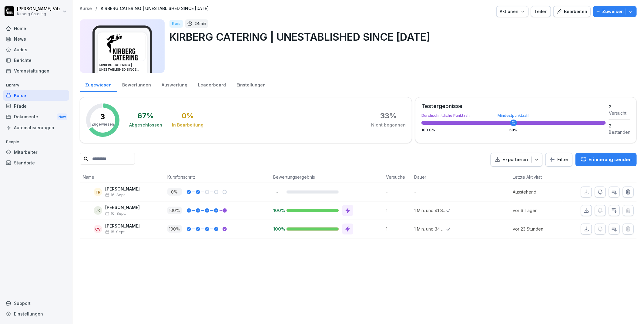  Describe the element at coordinates (613, 12) in the screenshot. I see `p: Zuweisen` at that location.